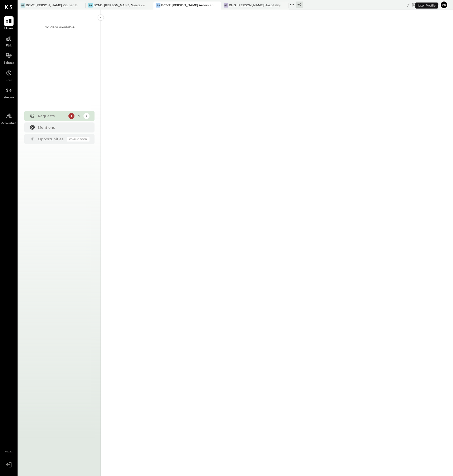  What do you see at coordinates (8, 93) in the screenshot?
I see `a: Vendors` at bounding box center [8, 93].